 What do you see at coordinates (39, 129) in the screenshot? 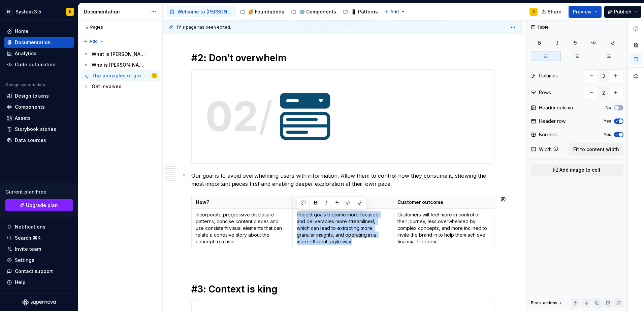
I see `a: Storybook stories` at bounding box center [39, 129].